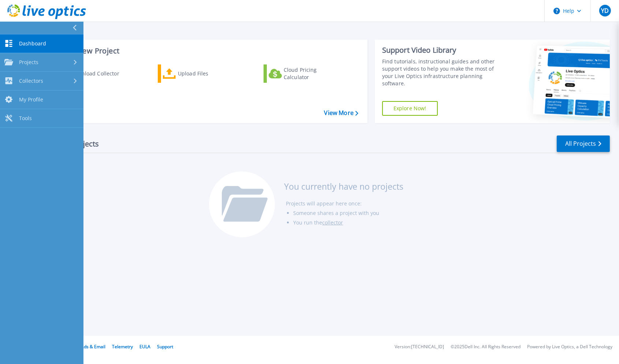 Image resolution: width=619 pixels, height=364 pixels. I want to click on span: My Profile, so click(31, 100).